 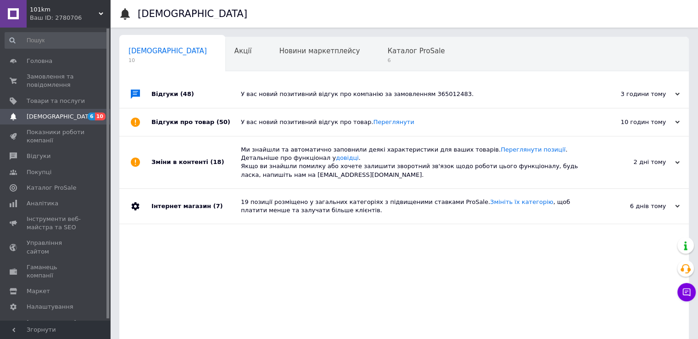 What do you see at coordinates (56, 271) in the screenshot?
I see `span: Гаманець компанії` at bounding box center [56, 271].